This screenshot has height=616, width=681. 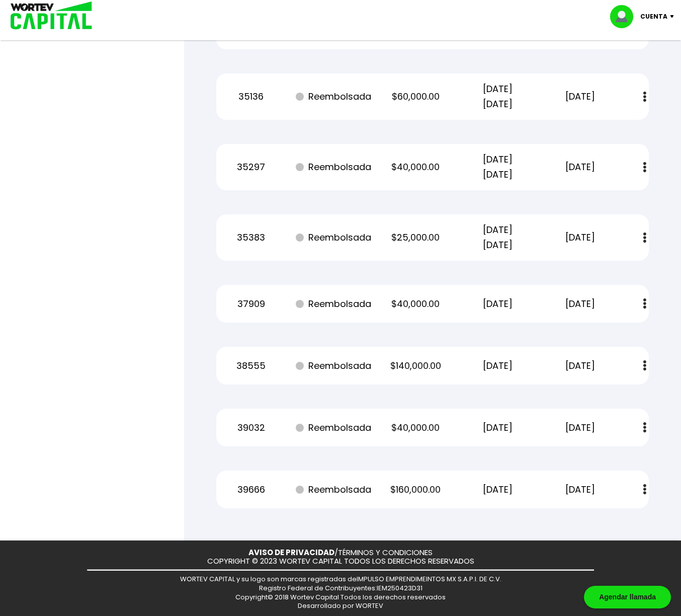 I want to click on p: 35383, so click(x=251, y=237).